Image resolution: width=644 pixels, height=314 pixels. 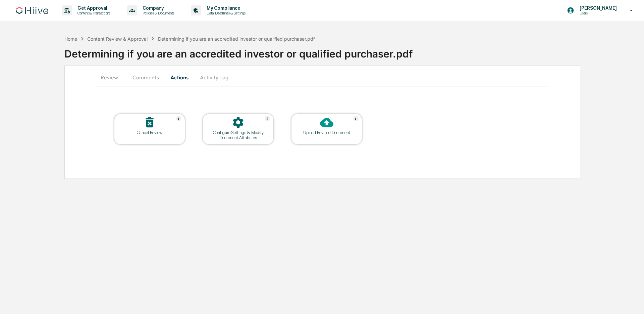 I want to click on div: Upload Revised Document, so click(x=327, y=132).